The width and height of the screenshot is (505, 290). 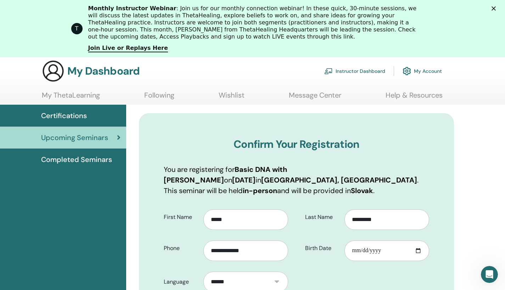 What do you see at coordinates (328, 71) in the screenshot?
I see `img: chalkboard-teacher.svg` at bounding box center [328, 71].